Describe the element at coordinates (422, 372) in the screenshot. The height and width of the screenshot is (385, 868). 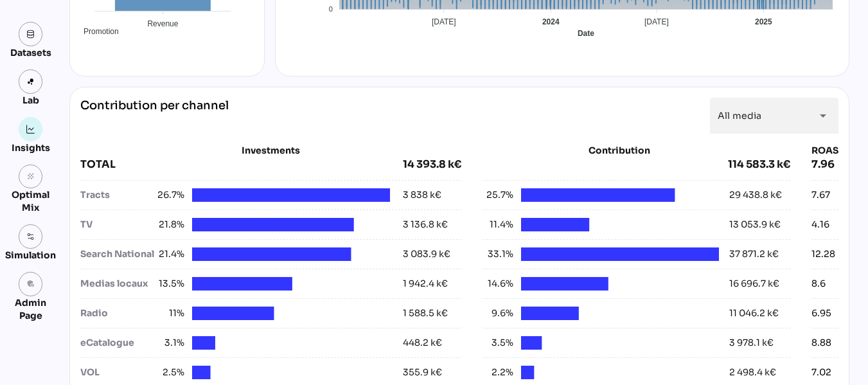
I see `div: 355.9 k€` at that location.